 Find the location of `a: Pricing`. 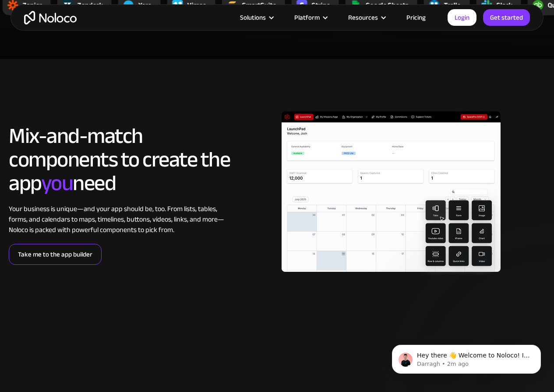

a: Pricing is located at coordinates (416, 17).